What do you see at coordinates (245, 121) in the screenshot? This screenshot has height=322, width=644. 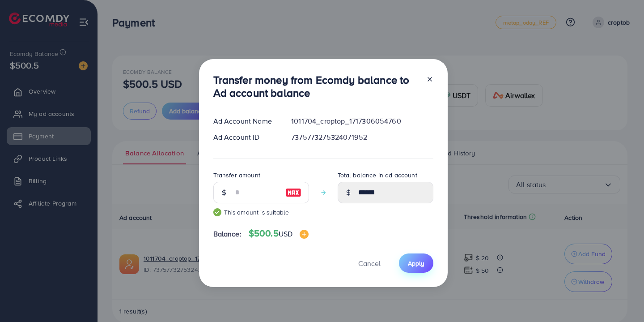 I see `div: Ad Account Name` at bounding box center [245, 121].